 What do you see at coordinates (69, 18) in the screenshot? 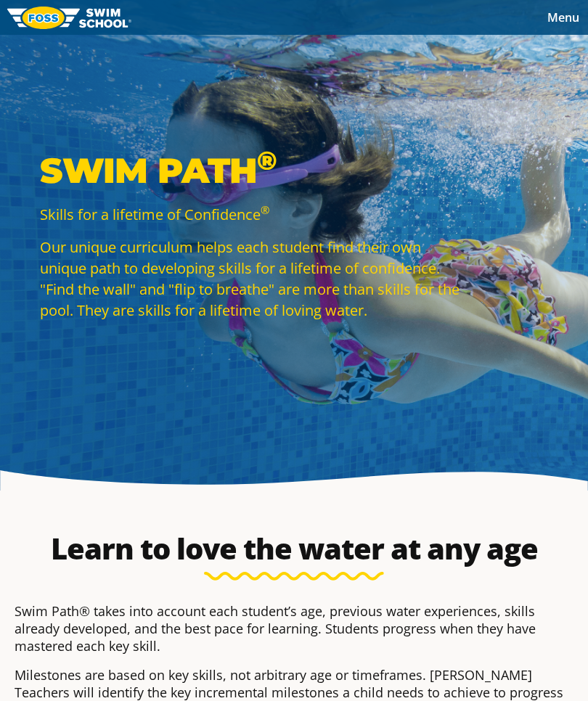
I see `img: FOSS Swim School Logo` at bounding box center [69, 18].